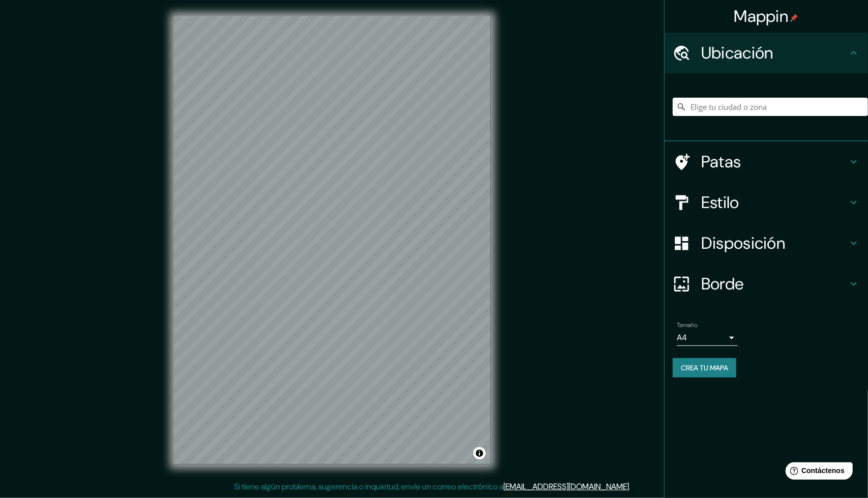 This screenshot has height=498, width=868. What do you see at coordinates (720, 203) in the screenshot?
I see `font: Estilo` at bounding box center [720, 203].